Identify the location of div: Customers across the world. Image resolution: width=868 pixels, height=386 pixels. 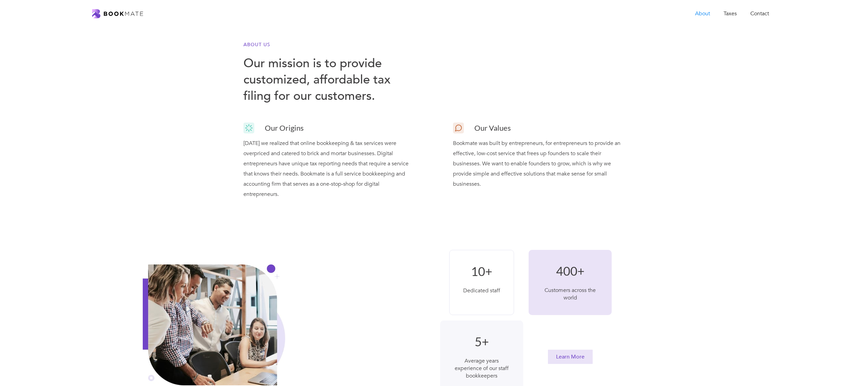
(570, 294).